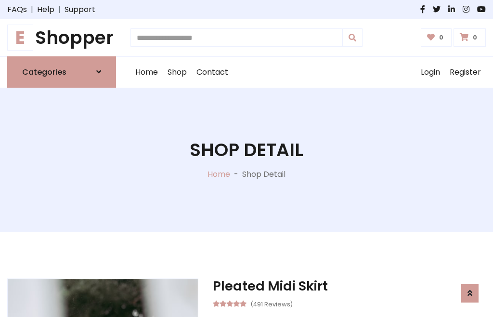  What do you see at coordinates (177, 72) in the screenshot?
I see `a: Shop` at bounding box center [177, 72].